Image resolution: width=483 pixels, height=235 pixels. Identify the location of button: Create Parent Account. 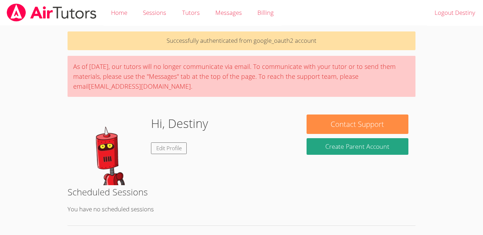
(357, 146).